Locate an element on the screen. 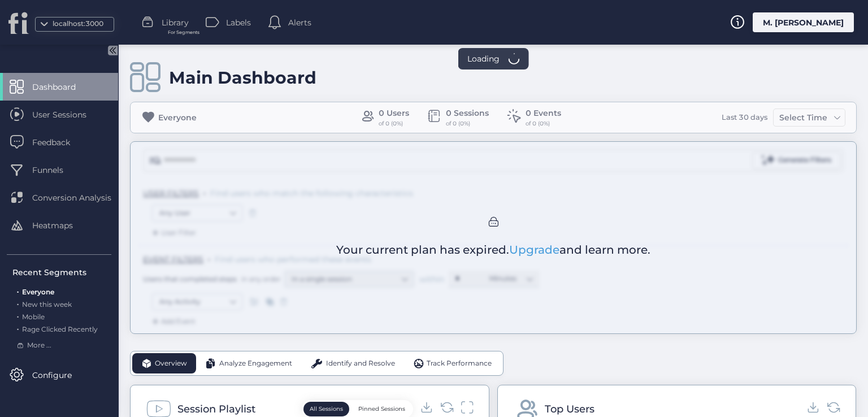 This screenshot has height=417, width=868. div: Recent Segments is located at coordinates (62, 272).